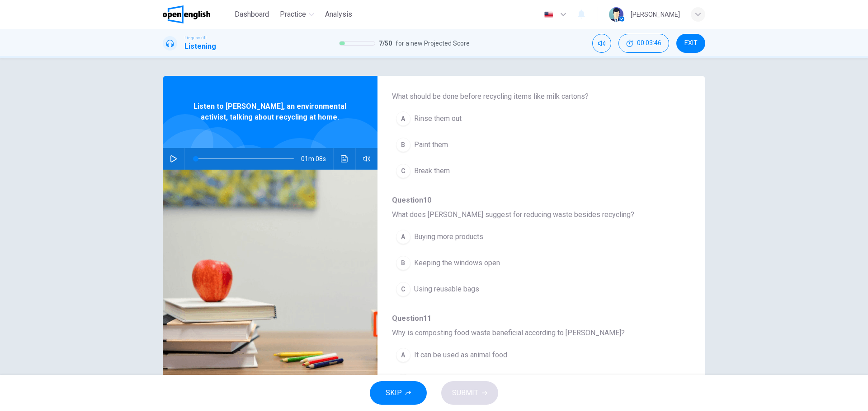 This screenshot has width=868, height=411. What do you see at coordinates (644, 43) in the screenshot?
I see `button: 00:03:46` at bounding box center [644, 43].